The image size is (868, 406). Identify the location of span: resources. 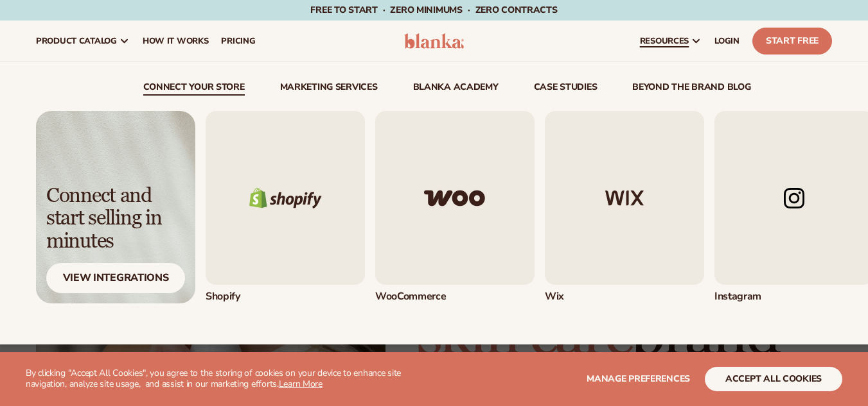
(664, 41).